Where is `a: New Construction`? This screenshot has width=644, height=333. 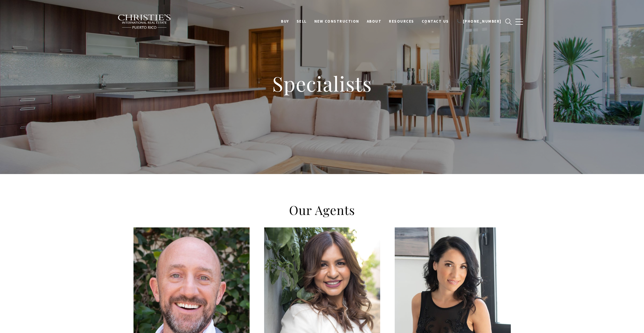 a: New Construction is located at coordinates (337, 21).